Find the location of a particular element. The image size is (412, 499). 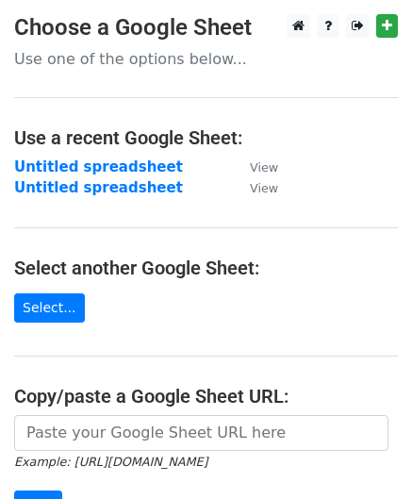

input: Paste your Google Sheet URL here is located at coordinates (201, 433).